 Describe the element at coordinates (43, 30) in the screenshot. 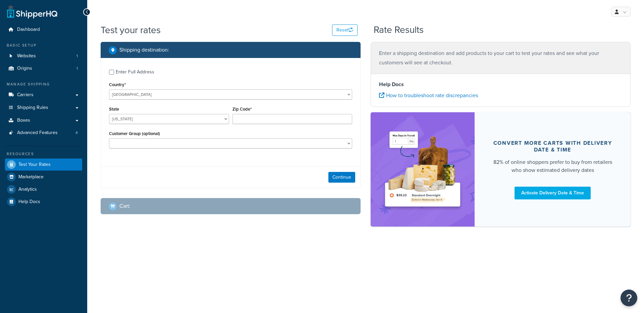

I see `li: Dashboard` at that location.